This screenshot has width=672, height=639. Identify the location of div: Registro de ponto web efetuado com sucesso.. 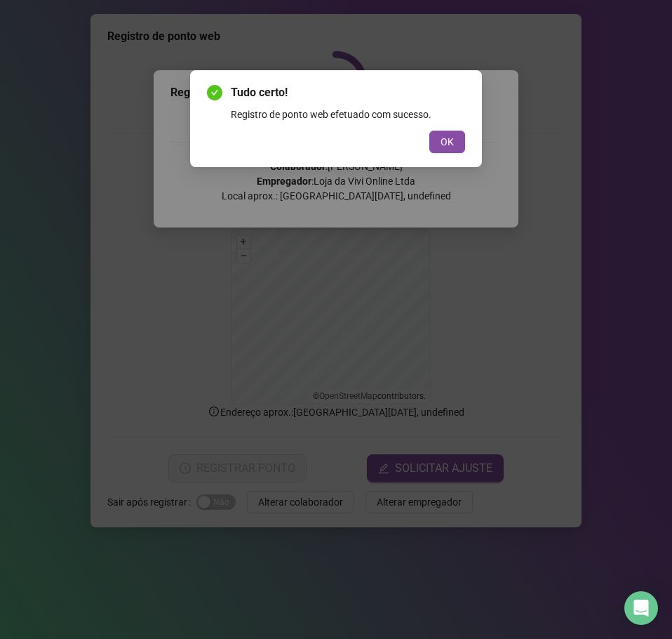
(348, 114).